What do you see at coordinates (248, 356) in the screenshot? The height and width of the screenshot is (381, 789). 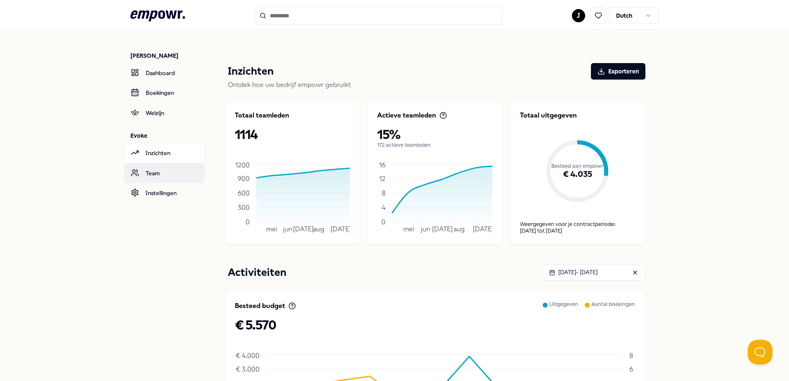 I see `tspan: € 4.000` at bounding box center [248, 356].